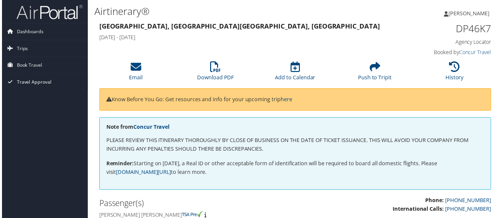 Image resolution: width=502 pixels, height=218 pixels. Describe the element at coordinates (135, 74) in the screenshot. I see `a: Email` at that location.